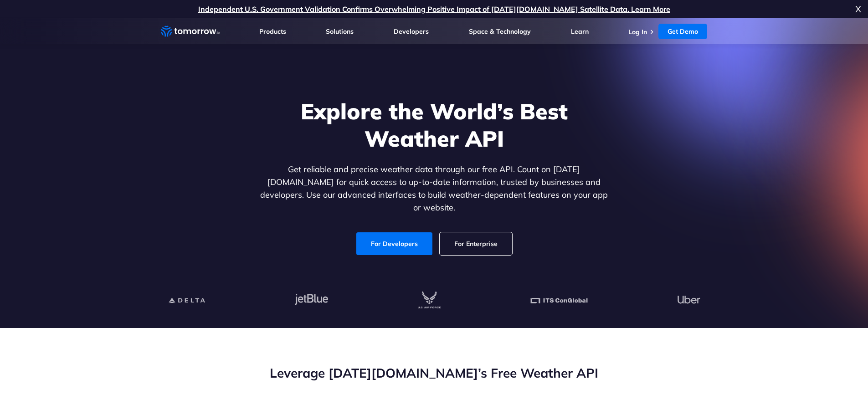 The height and width of the screenshot is (415, 868). What do you see at coordinates (394, 244) in the screenshot?
I see `a: For Developers` at bounding box center [394, 244].